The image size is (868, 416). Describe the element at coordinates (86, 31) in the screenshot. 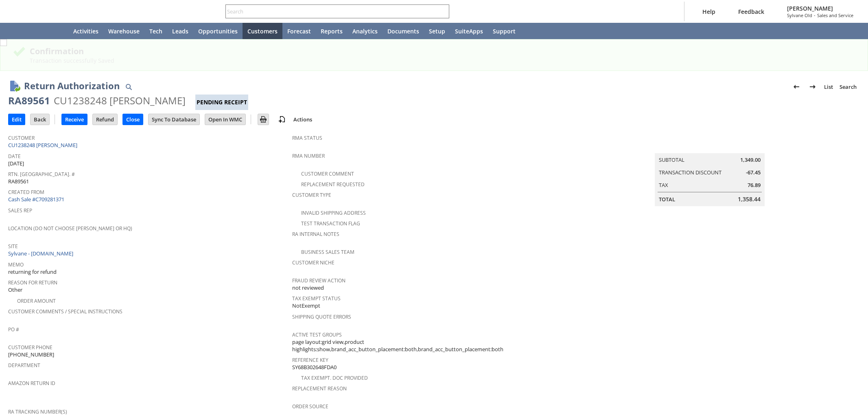

I see `span: Activities` at that location.